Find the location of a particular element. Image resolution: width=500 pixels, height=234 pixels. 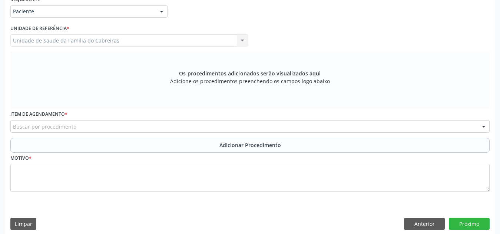

span: Paciente is located at coordinates (83, 11).